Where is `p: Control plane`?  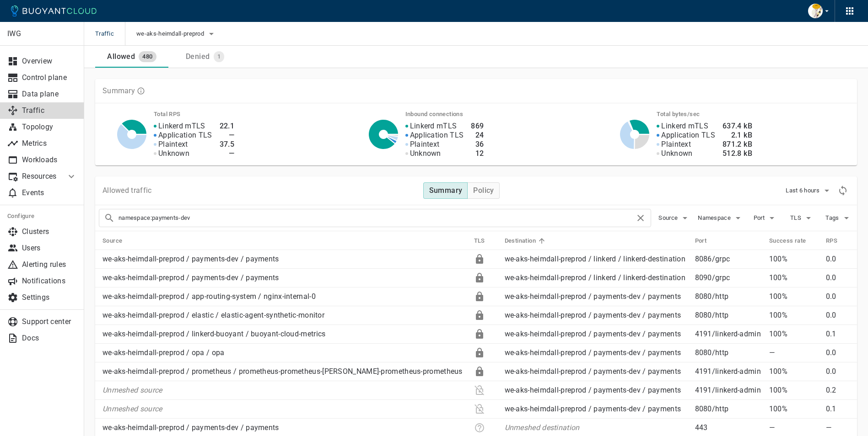 p: Control plane is located at coordinates (49, 77).